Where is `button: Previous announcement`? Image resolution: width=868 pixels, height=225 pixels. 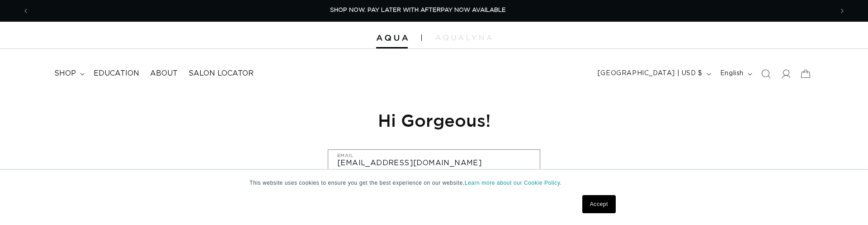
button: Previous announcement is located at coordinates (26, 11).